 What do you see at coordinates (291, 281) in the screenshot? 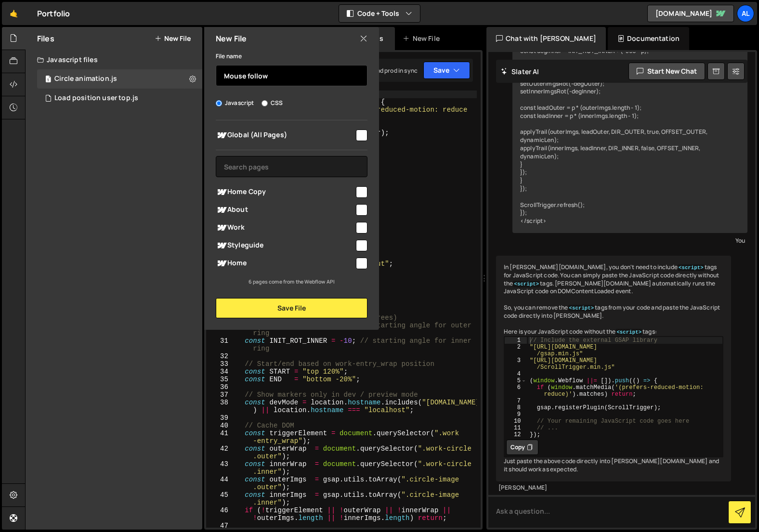
I see `small: 6 pages come from the Webflow API` at bounding box center [291, 281].